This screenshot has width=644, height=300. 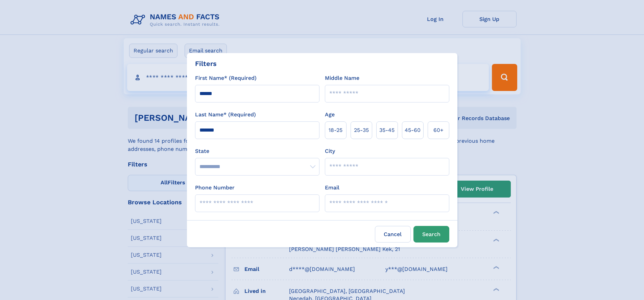 What do you see at coordinates (387, 130) in the screenshot?
I see `span: 35‑45` at bounding box center [387, 130].